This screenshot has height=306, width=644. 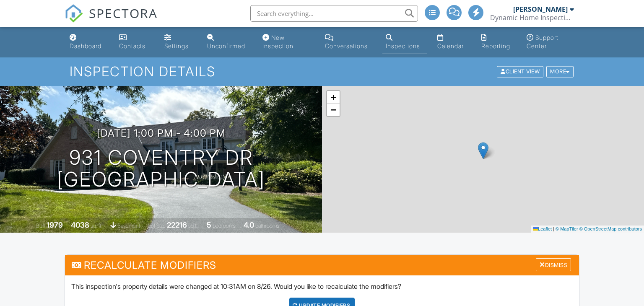 What do you see at coordinates (194, 225) in the screenshot?
I see `span: sq.ft.` at bounding box center [194, 225].